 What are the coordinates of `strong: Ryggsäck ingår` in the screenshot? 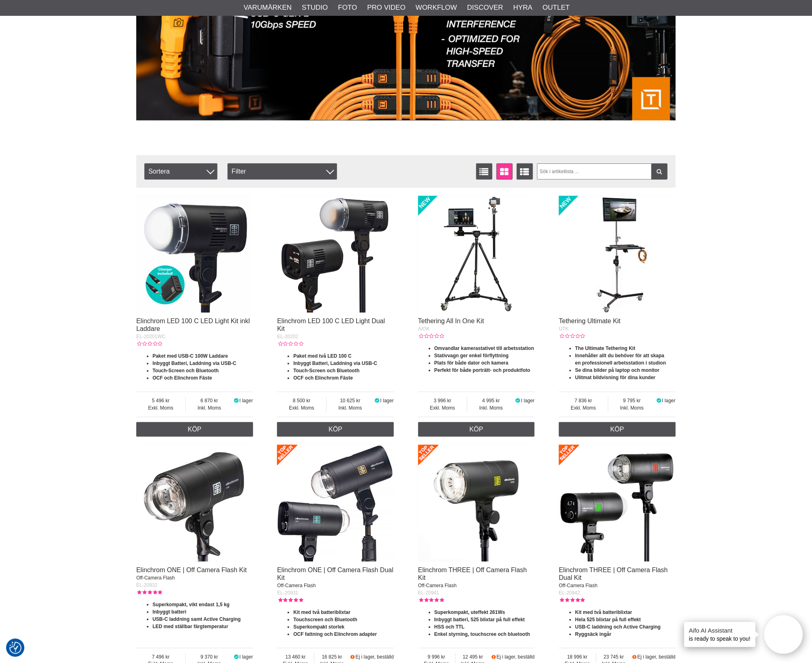 It's located at (593, 634).